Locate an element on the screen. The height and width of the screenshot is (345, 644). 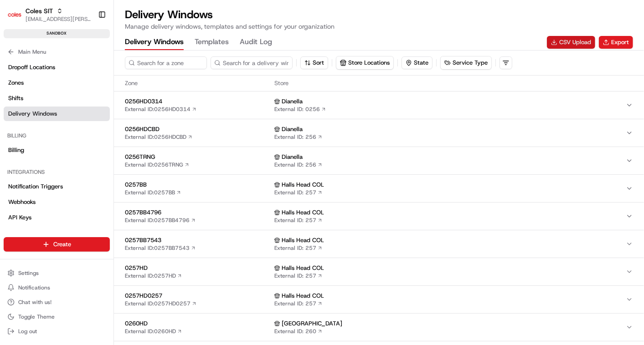
a: External ID:0257BB7543 is located at coordinates (160, 248).